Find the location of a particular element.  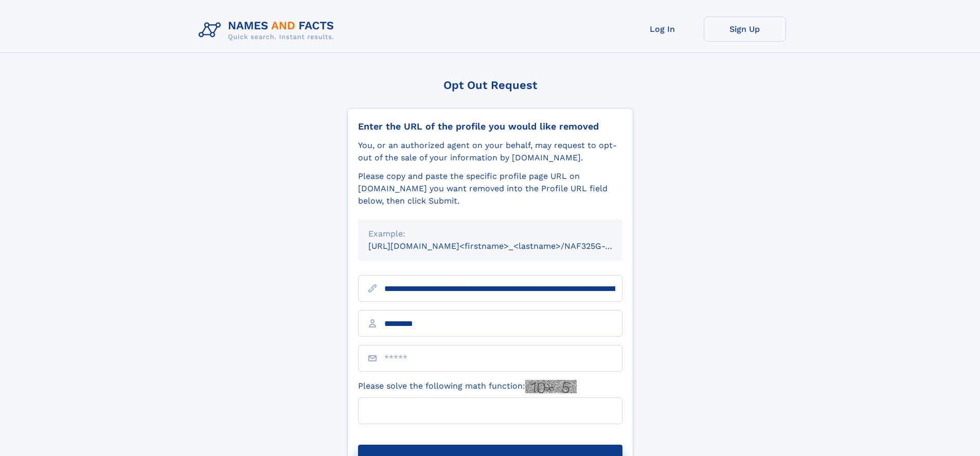

label: Please solve the following math function: is located at coordinates (467, 387).